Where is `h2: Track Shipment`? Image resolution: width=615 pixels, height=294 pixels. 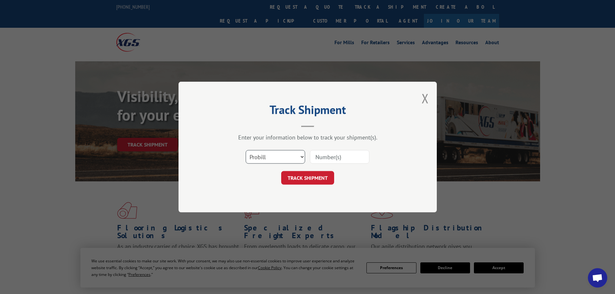
h2: Track Shipment is located at coordinates (307, 111).